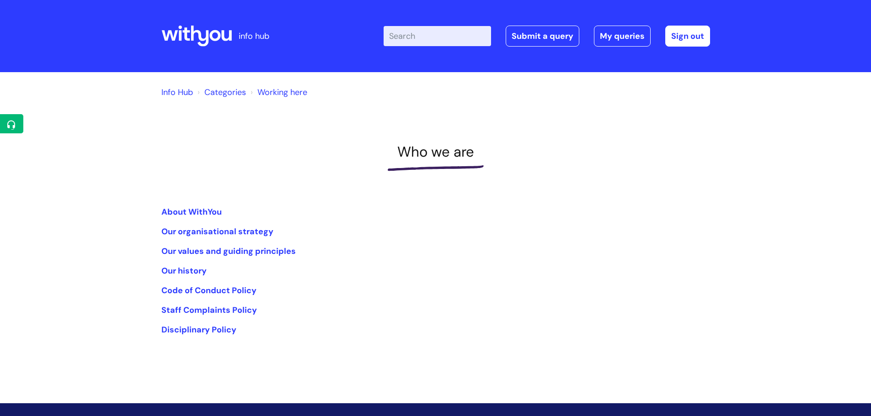  Describe the element at coordinates (687, 36) in the screenshot. I see `a: Sign out` at that location.